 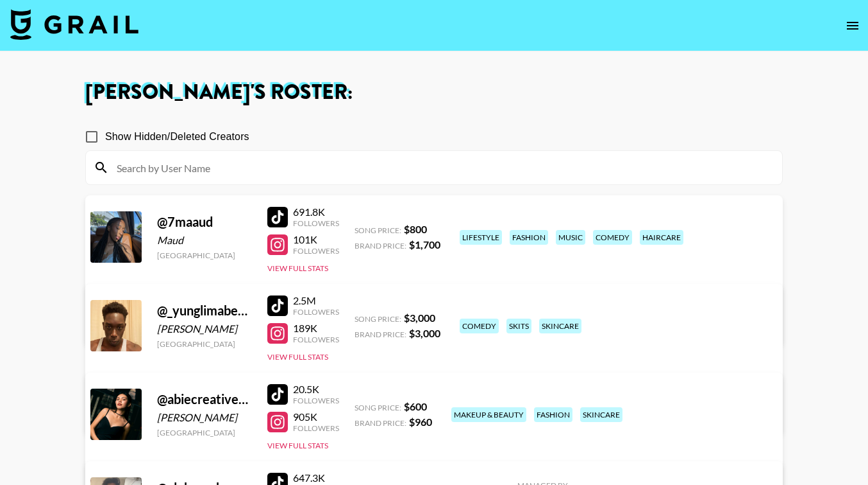 What do you see at coordinates (662, 237) in the screenshot?
I see `div: haircare` at bounding box center [662, 237].